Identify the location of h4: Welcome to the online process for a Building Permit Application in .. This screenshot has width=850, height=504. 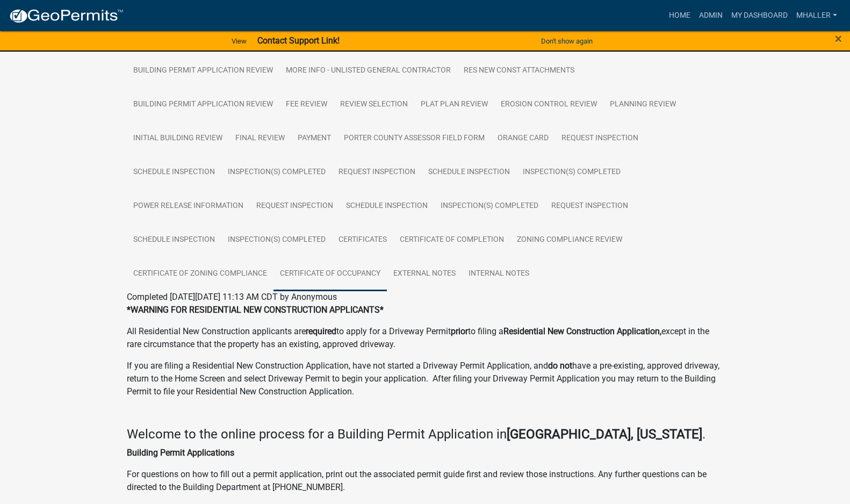
(425, 434).